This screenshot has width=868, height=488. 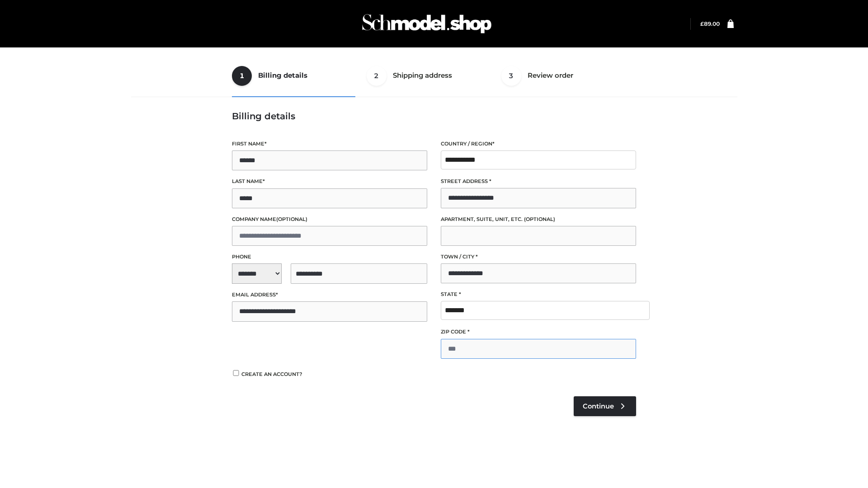 I want to click on label: State, so click(x=539, y=294).